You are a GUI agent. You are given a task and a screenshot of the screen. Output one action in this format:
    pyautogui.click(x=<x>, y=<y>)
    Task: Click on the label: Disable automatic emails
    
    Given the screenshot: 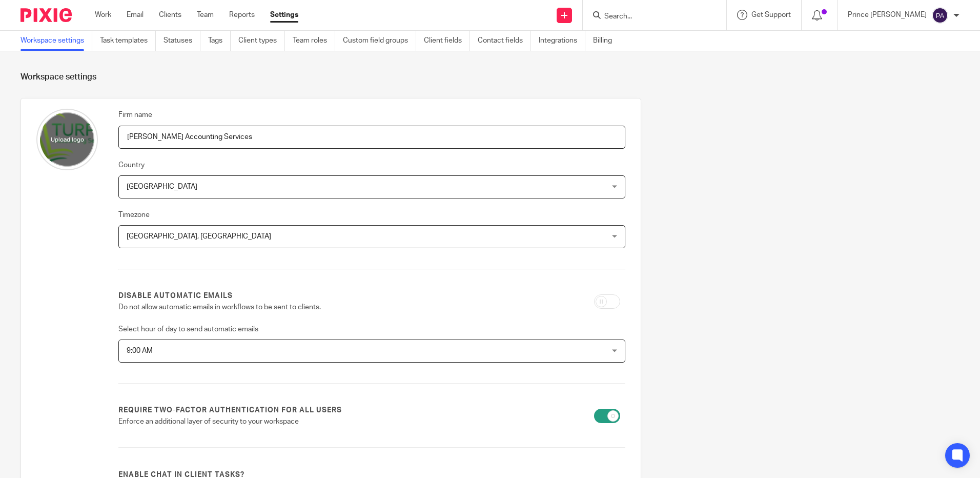 What is the action you would take?
    pyautogui.click(x=176, y=296)
    